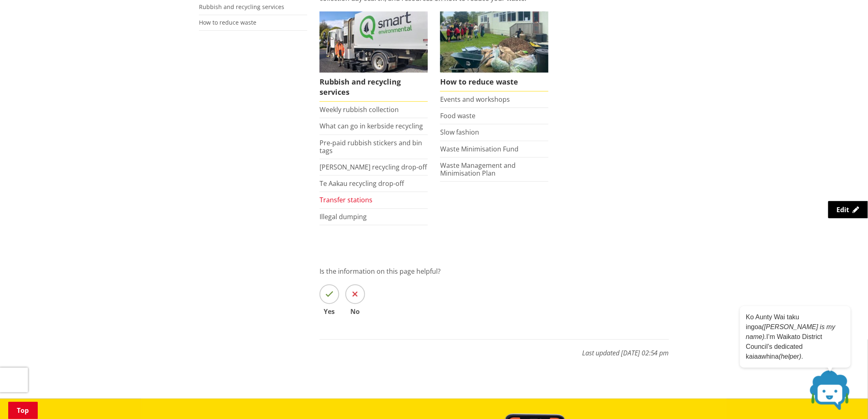  Describe the element at coordinates (329, 312) in the screenshot. I see `span: Yes` at that location.